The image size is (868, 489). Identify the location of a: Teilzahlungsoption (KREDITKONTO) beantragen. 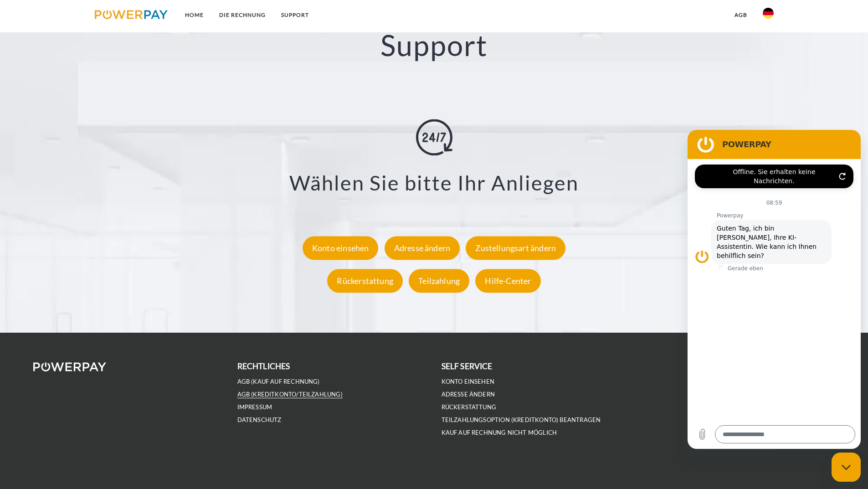
(521, 420).